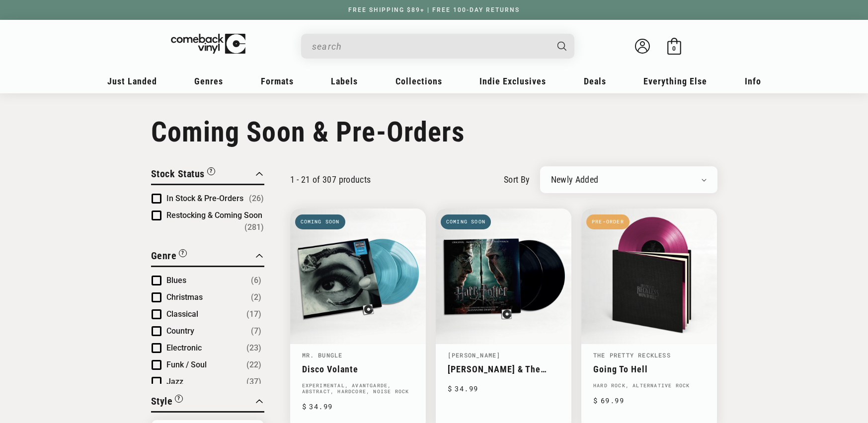 The height and width of the screenshot is (423, 868). Describe the element at coordinates (167, 402) in the screenshot. I see `button: Filter by Style` at that location.